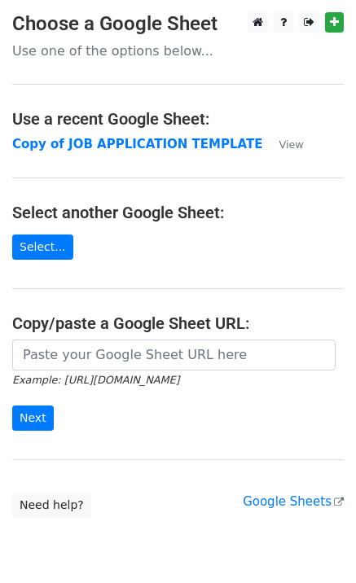 This screenshot has height=583, width=356. Describe the element at coordinates (51, 505) in the screenshot. I see `a: Need help?` at that location.